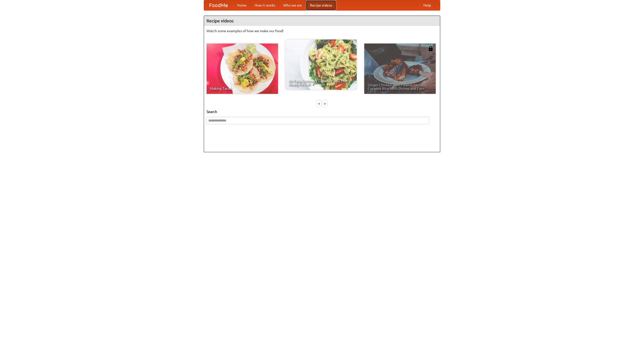 The height and width of the screenshot is (356, 644). What do you see at coordinates (219, 5) in the screenshot?
I see `a: FoodMe` at bounding box center [219, 5].